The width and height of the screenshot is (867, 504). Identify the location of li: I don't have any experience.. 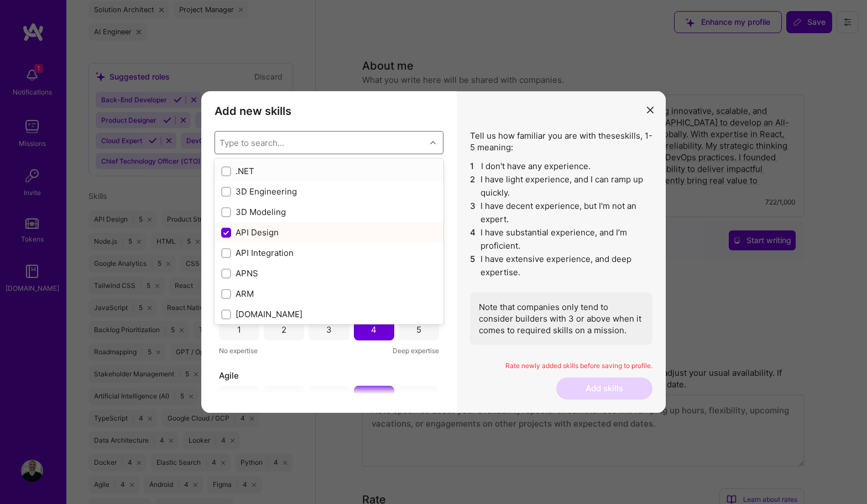
(561, 166).